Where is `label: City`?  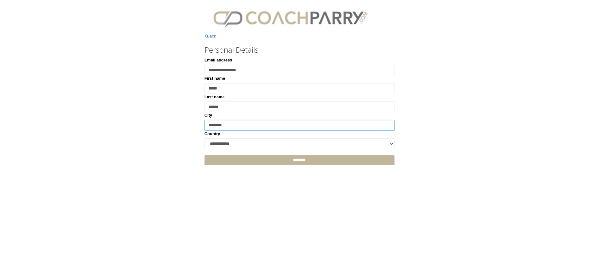
label: City is located at coordinates (208, 115).